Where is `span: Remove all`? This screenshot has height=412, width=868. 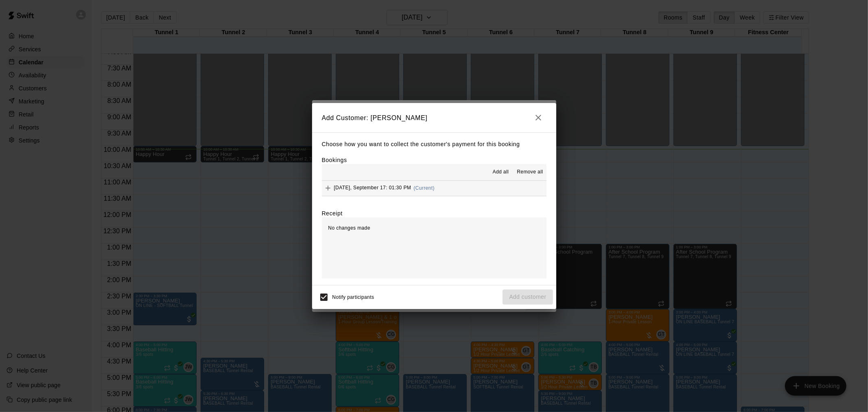
span: Remove all is located at coordinates (530, 173).